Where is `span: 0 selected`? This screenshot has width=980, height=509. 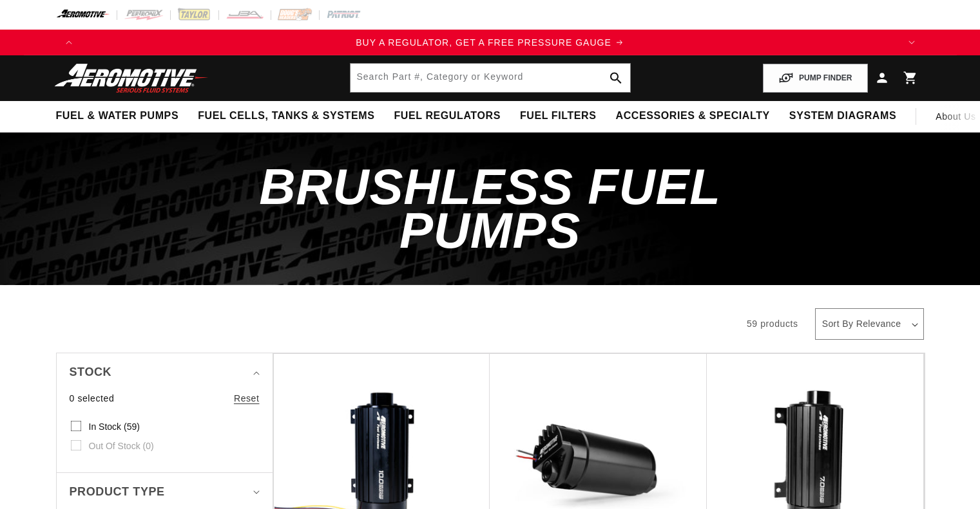 span: 0 selected is located at coordinates (92, 398).